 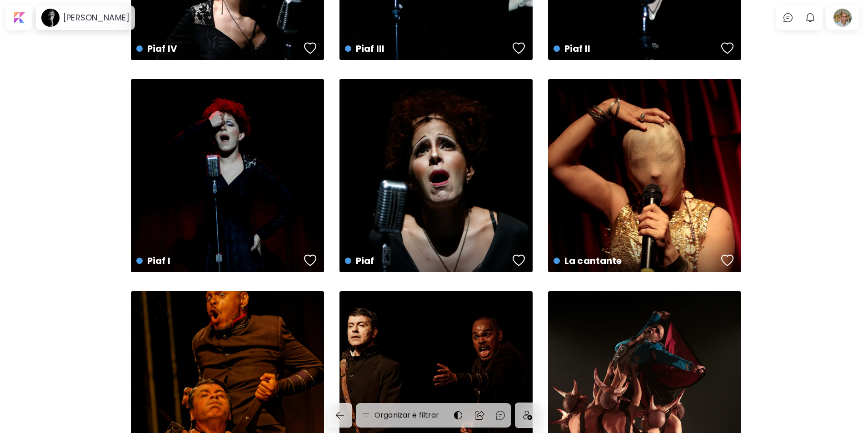 I want to click on h6: Organizar e filtrar, so click(x=407, y=415).